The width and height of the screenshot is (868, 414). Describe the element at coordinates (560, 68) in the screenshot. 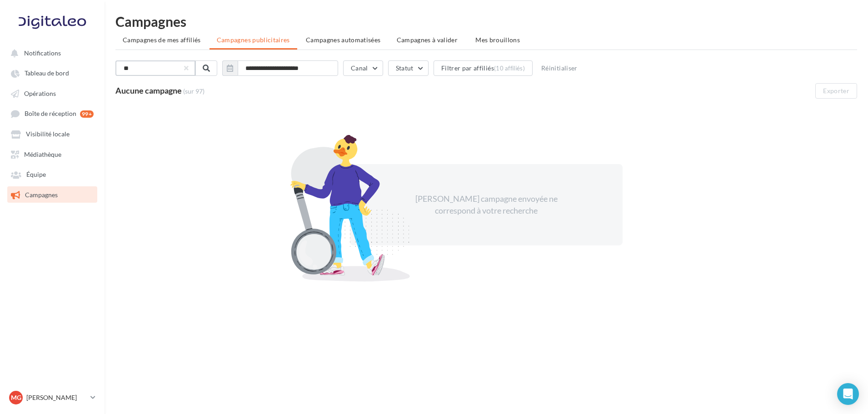

I see `button: Réinitialiser` at that location.